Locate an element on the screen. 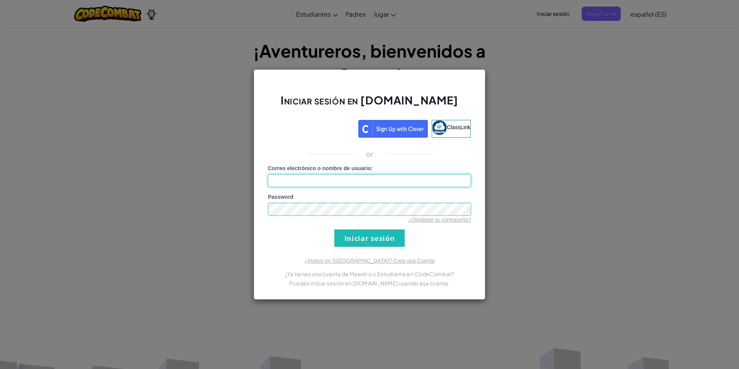 This screenshot has width=739, height=369. p: ¿Ya tienes una cuenta de Maestro o Estudiante en CodeCombat? is located at coordinates (369, 273).